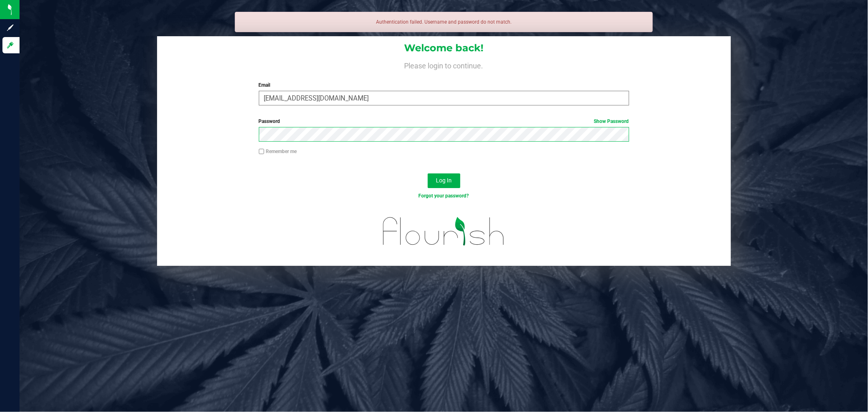 Image resolution: width=868 pixels, height=412 pixels. What do you see at coordinates (444, 231) in the screenshot?
I see `img: flourish_logo.svg` at bounding box center [444, 231].